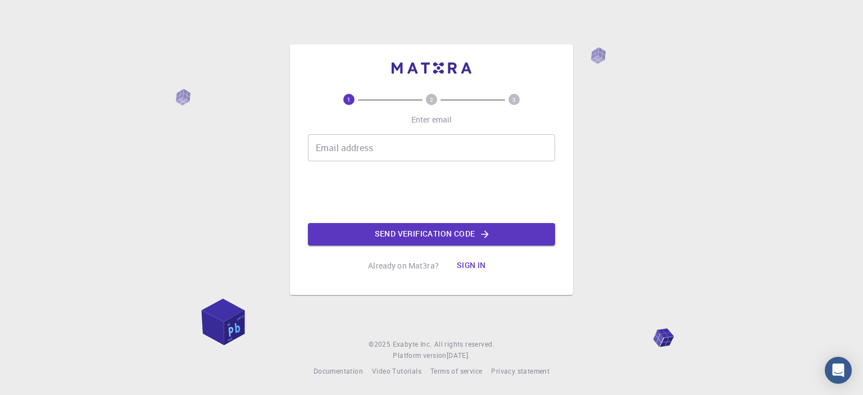  What do you see at coordinates (432, 234) in the screenshot?
I see `button: Send verification code` at bounding box center [432, 234].